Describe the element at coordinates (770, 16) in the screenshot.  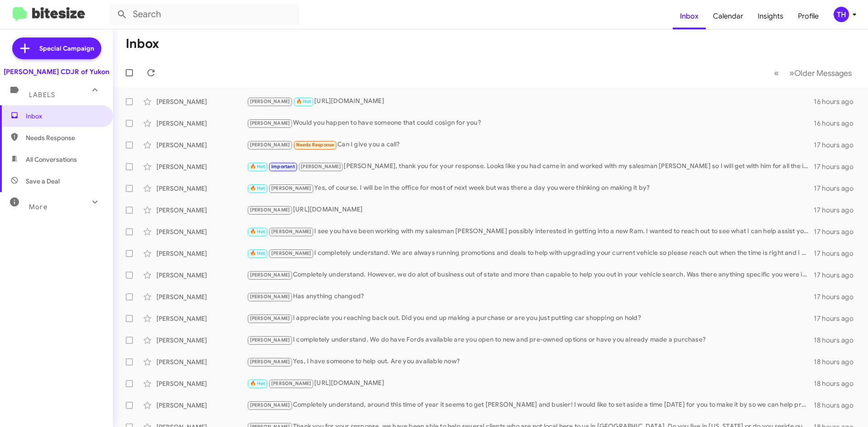
I see `a: Insights` at that location.